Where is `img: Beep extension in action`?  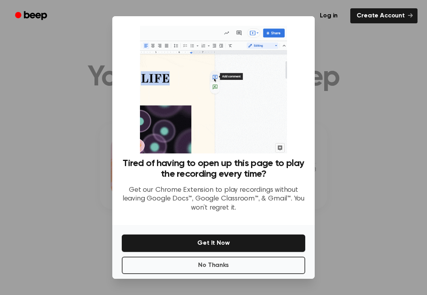
img: Beep extension in action is located at coordinates (213, 89).